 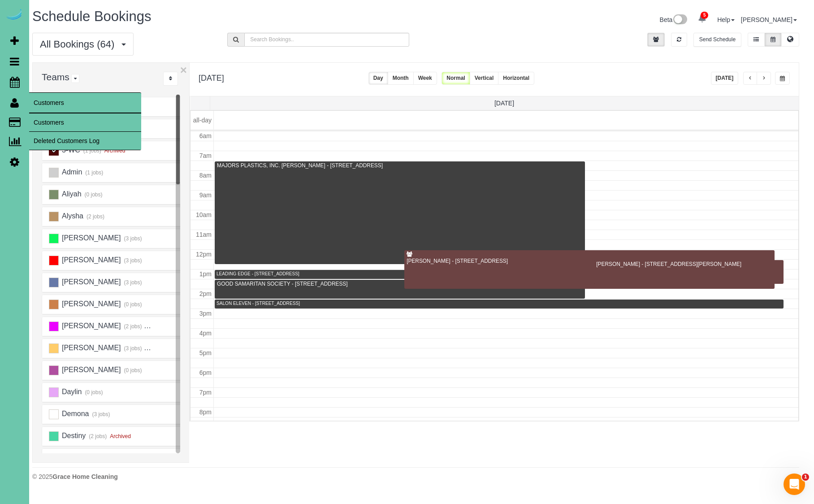 I want to click on button: All Bookings (64), so click(x=83, y=44).